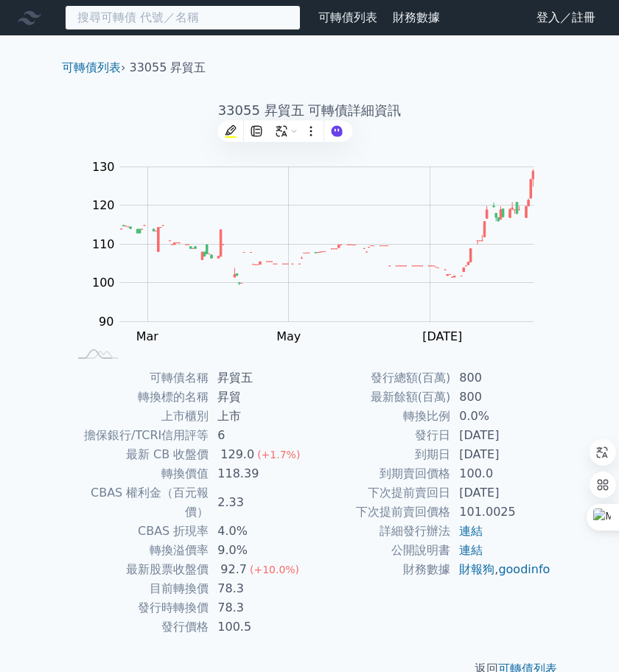 The height and width of the screenshot is (672, 619). I want to click on tspan: 100, so click(103, 283).